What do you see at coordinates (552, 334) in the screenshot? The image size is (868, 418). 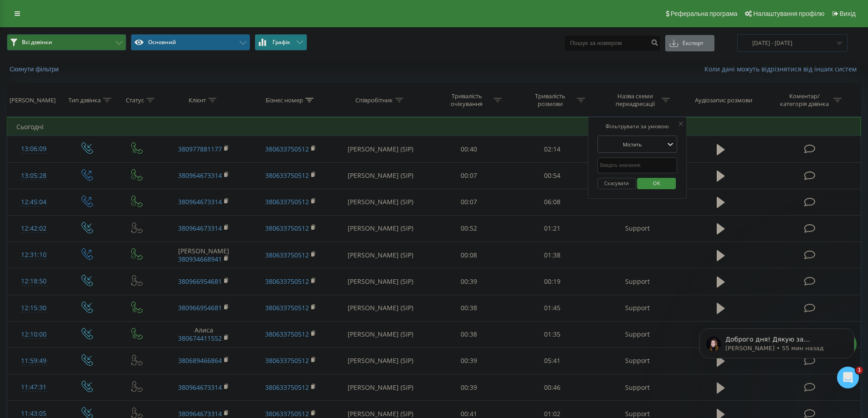 I see `td: 01:35` at bounding box center [552, 334].